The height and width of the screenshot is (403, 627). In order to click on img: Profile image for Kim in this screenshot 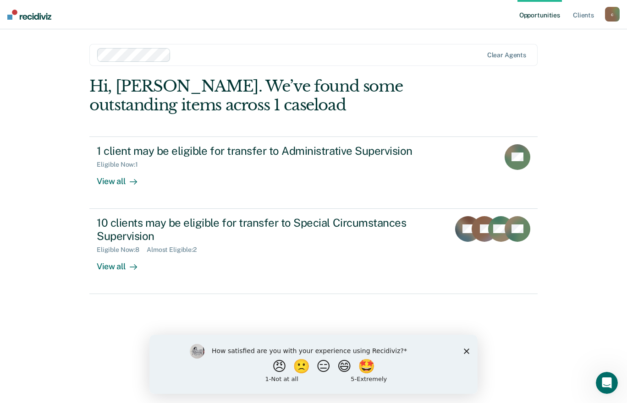, I will do `click(48, 17)`.